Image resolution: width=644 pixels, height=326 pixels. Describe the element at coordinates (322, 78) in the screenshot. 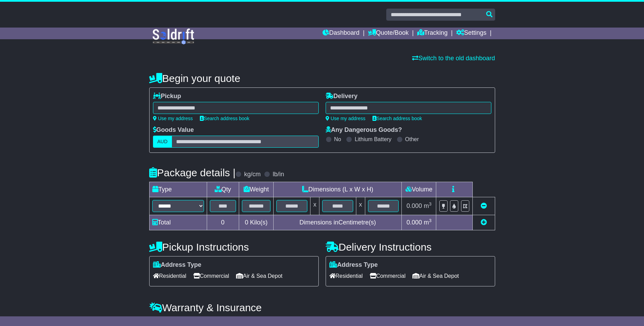

I see `h4: Begin your quote` at that location.